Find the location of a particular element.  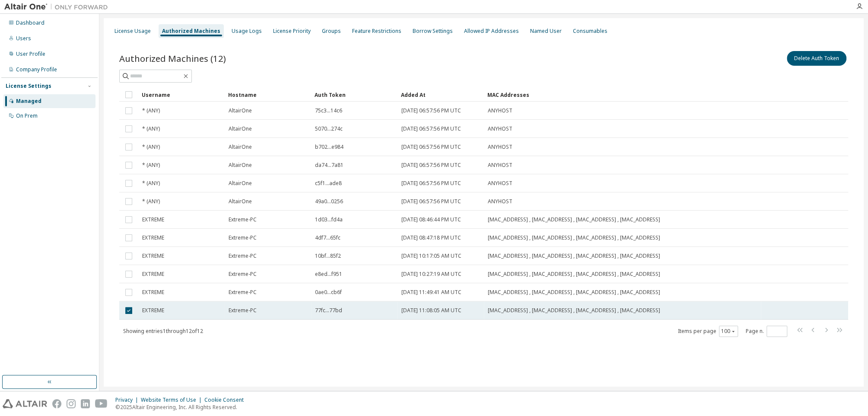

div: Consumables is located at coordinates (590, 32).